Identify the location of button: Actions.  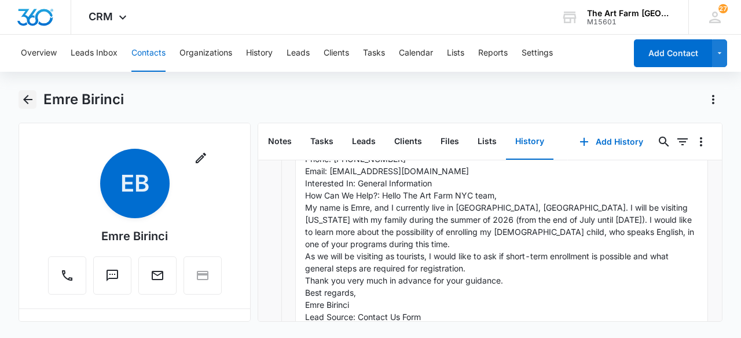
(713, 100).